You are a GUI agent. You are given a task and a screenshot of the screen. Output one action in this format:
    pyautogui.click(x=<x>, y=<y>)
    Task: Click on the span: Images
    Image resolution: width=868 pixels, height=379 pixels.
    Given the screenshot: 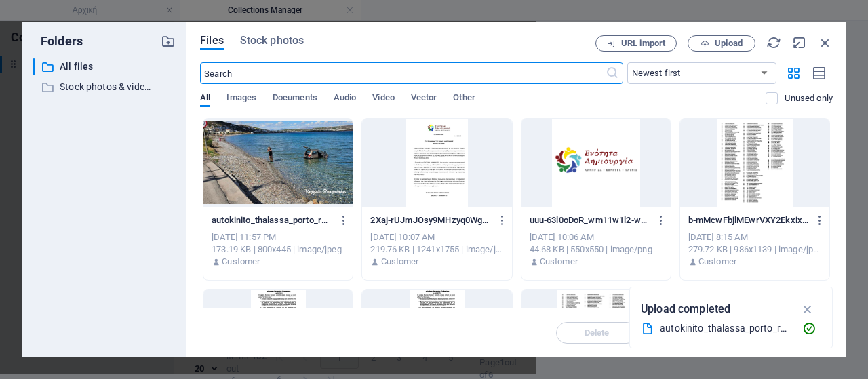 What is the action you would take?
    pyautogui.click(x=241, y=99)
    